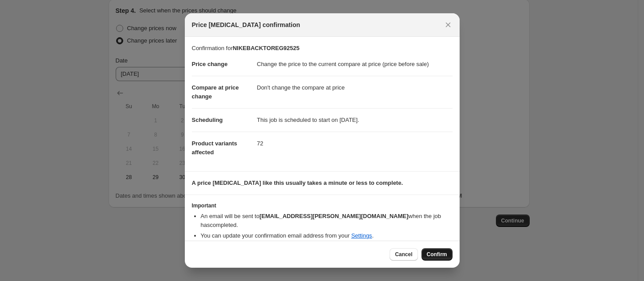 The image size is (644, 281). I want to click on li: An email will be sent to when the job has completed ., so click(327, 221).